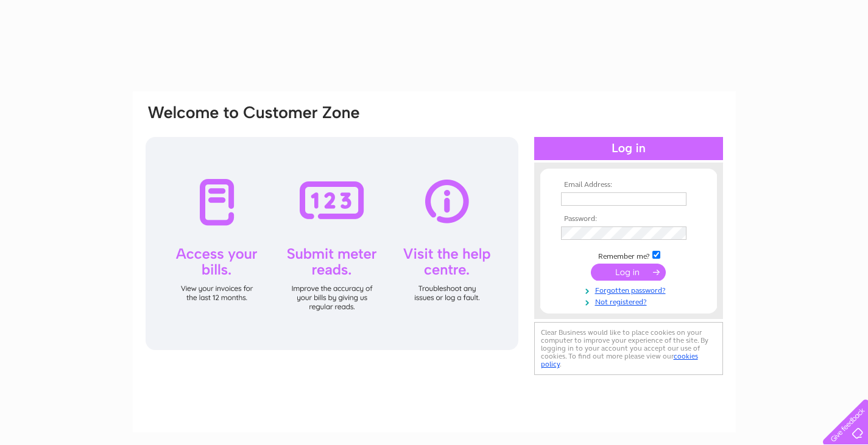  Describe the element at coordinates (629, 348) in the screenshot. I see `div: Clear Business would like to place cookies on your computer to improve your experience of the sit...` at that location.